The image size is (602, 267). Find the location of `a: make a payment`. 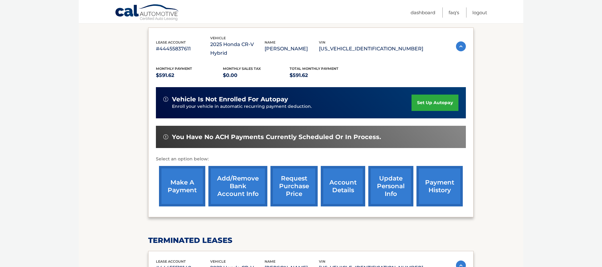

a: make a payment is located at coordinates (182, 186).